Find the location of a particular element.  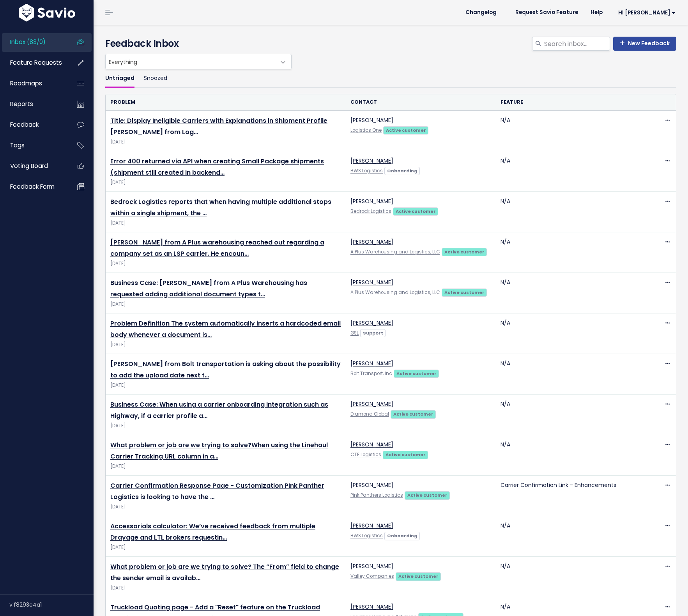

a: Valley Companies is located at coordinates (372, 576).